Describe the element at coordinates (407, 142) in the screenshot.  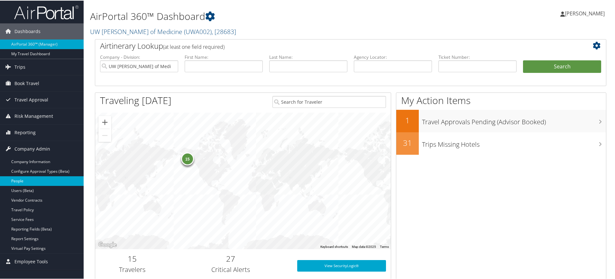
I see `h2: 31` at that location.